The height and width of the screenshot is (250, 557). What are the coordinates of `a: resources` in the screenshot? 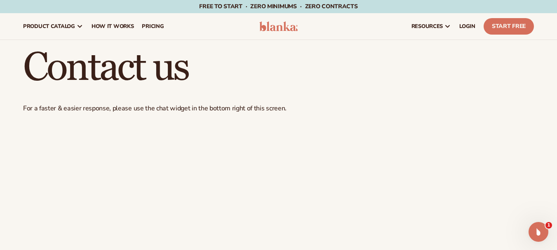 It's located at (431, 26).